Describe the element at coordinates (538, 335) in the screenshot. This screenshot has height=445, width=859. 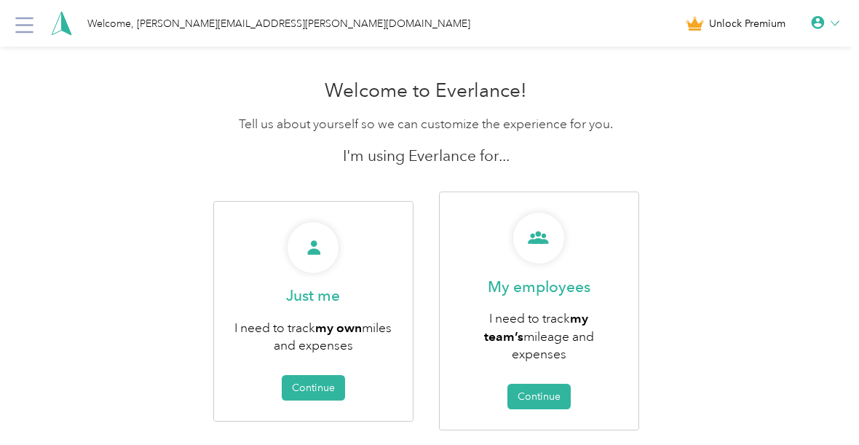
I see `span: I need to track mileage and expenses` at that location.